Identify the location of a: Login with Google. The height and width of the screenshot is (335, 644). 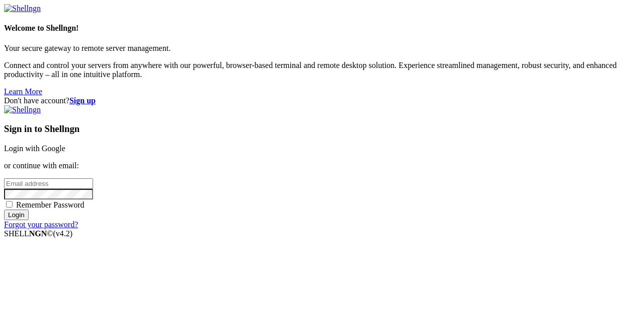
(35, 148).